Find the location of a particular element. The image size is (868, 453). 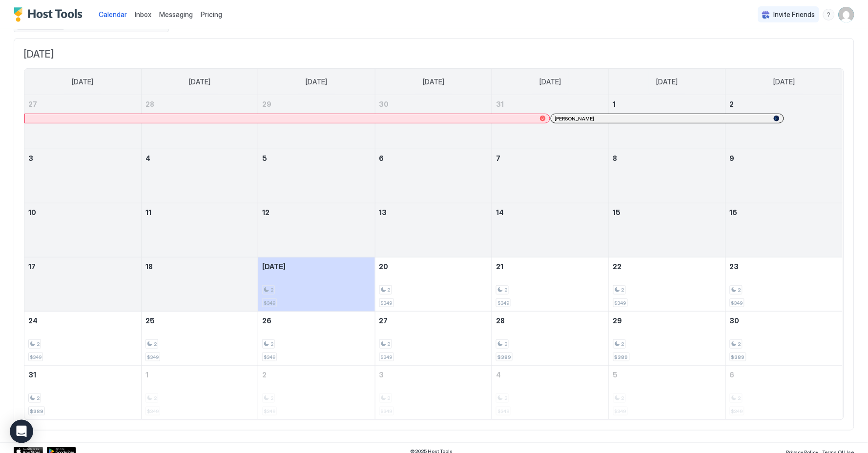

td: August 16, 2025 is located at coordinates (784, 230).